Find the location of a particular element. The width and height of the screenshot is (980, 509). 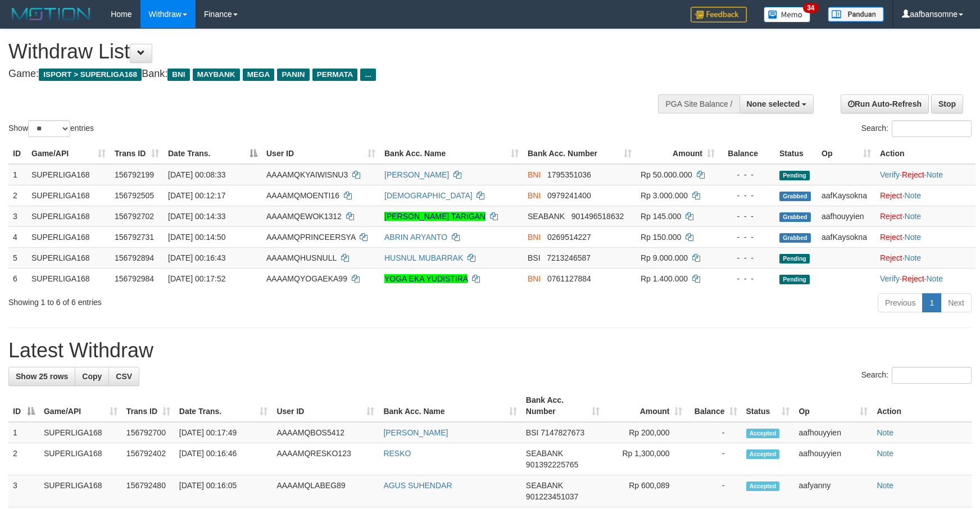

a: Verify is located at coordinates (889, 175).